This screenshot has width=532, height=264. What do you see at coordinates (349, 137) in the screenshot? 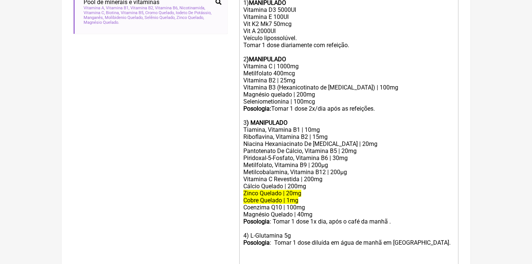
I see `div: Riboflavina, Vitamina B2 | 15mg` at bounding box center [349, 137].